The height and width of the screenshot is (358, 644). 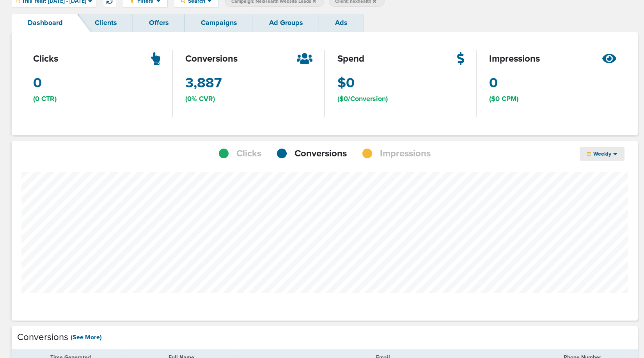 What do you see at coordinates (350, 59) in the screenshot?
I see `span: spend` at bounding box center [350, 59].